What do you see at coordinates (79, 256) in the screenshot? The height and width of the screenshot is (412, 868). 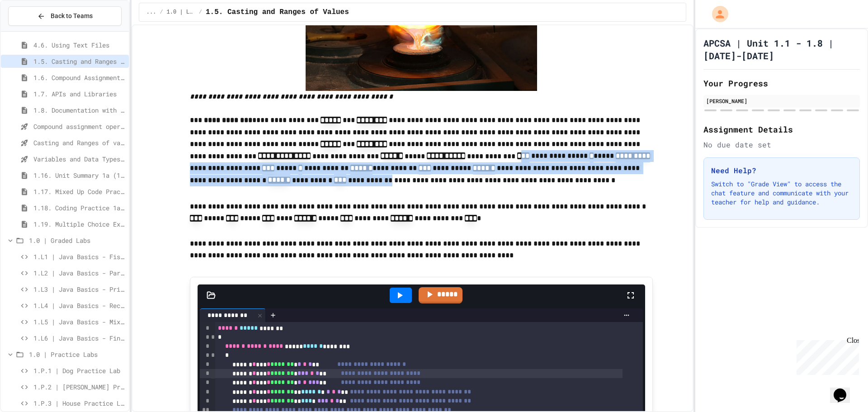 I see `span: 1.L1 | Java Basics - Fish Lab` at bounding box center [79, 256].